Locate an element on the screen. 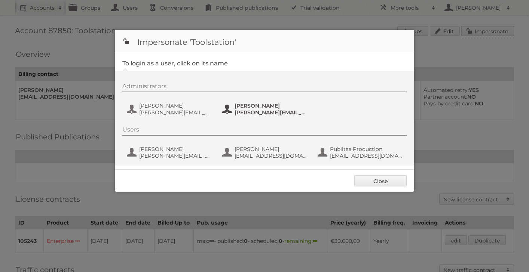 The height and width of the screenshot is (272, 529). div: Administrators is located at coordinates (264, 87).